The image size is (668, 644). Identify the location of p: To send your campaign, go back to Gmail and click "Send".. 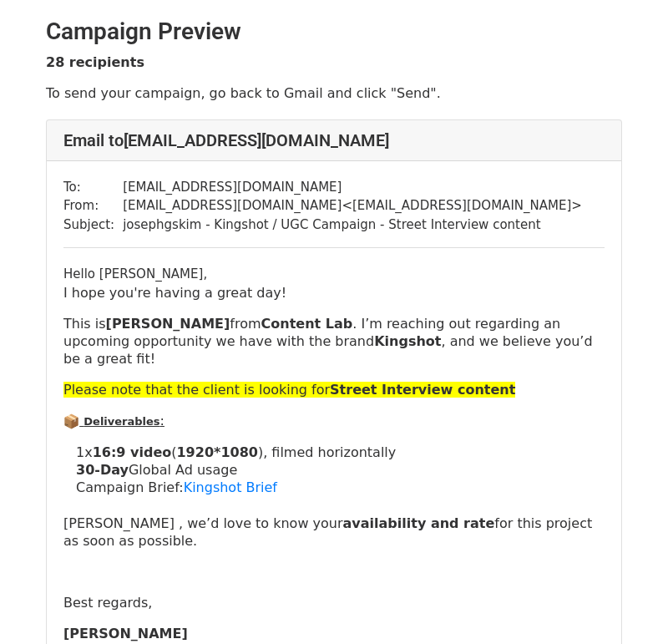
(334, 92).